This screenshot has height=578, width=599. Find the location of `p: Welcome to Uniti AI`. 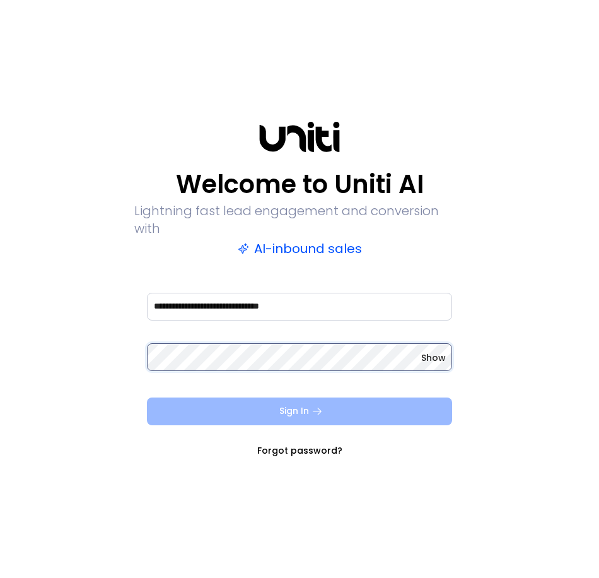

p: Welcome to Uniti AI is located at coordinates (300, 184).